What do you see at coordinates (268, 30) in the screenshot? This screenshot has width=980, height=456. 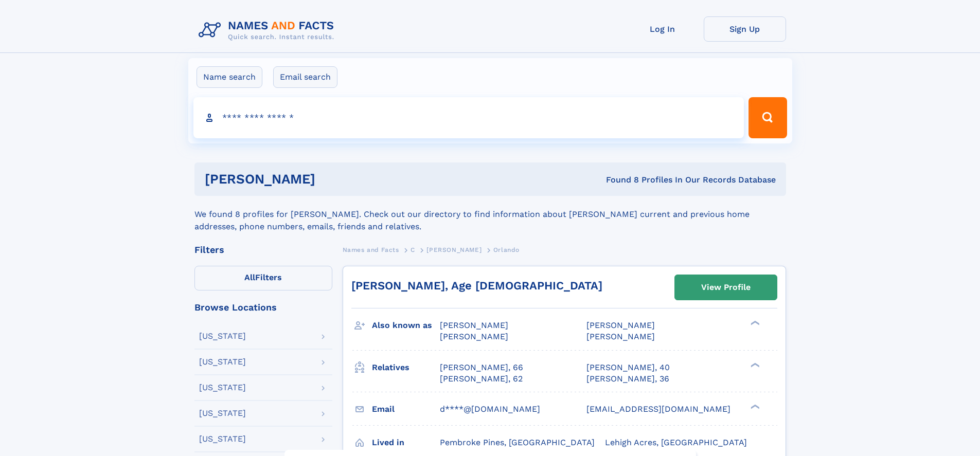 I see `img: Logo Names and Facts` at bounding box center [268, 30].